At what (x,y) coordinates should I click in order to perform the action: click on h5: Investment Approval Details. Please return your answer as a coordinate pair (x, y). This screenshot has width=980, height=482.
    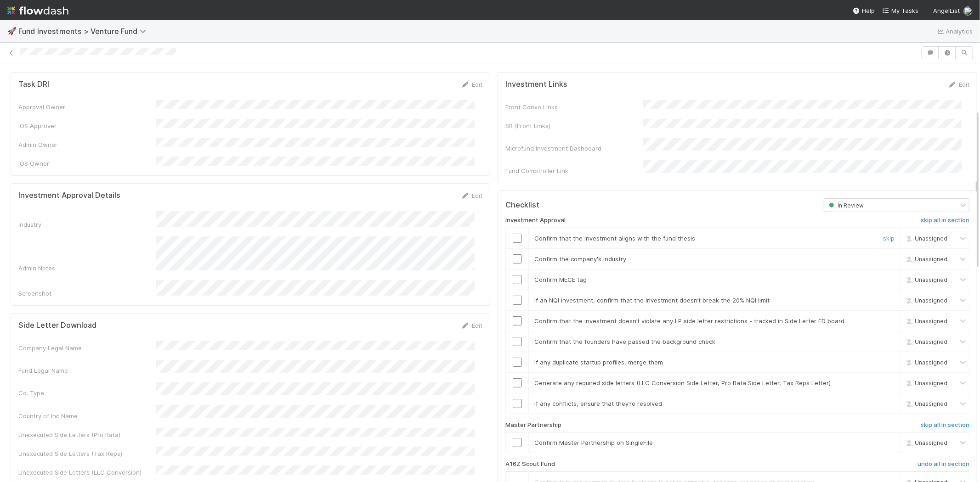
    Looking at the image, I should click on (69, 195).